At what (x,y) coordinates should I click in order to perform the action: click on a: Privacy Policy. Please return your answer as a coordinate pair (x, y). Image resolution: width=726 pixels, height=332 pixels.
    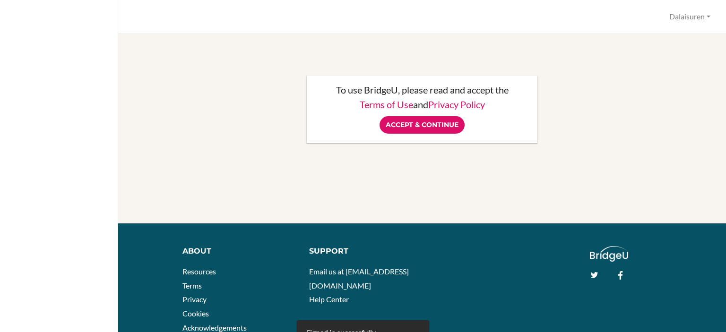
    Looking at the image, I should click on (456, 104).